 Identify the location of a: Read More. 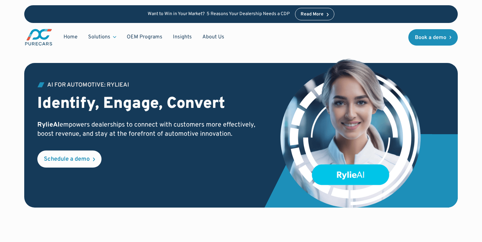
(315, 14).